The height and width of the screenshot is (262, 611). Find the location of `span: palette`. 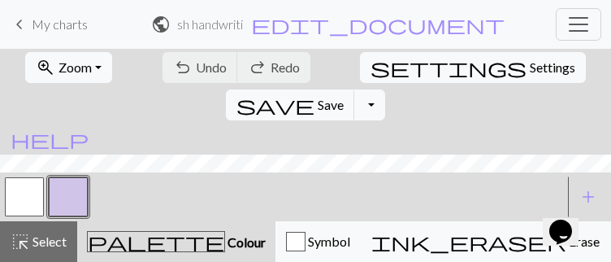

span: palette is located at coordinates (156, 241).